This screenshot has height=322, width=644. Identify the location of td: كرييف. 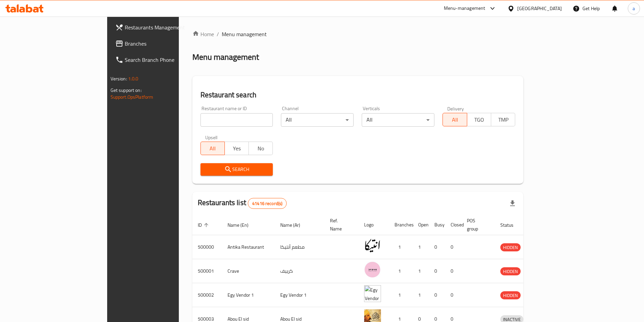
(299, 271).